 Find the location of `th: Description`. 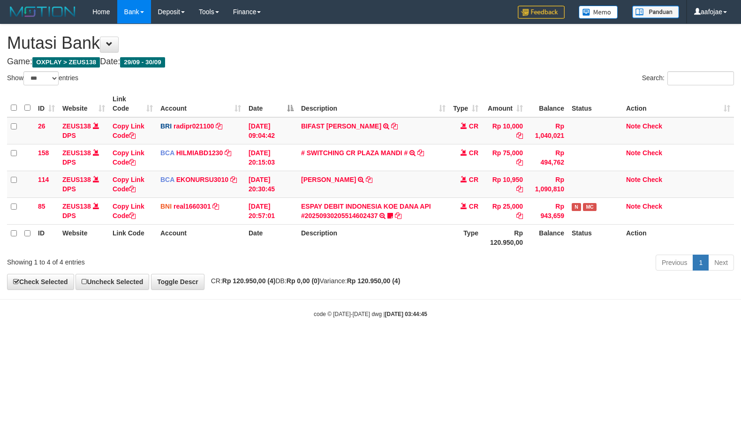

th: Description is located at coordinates (373, 237).